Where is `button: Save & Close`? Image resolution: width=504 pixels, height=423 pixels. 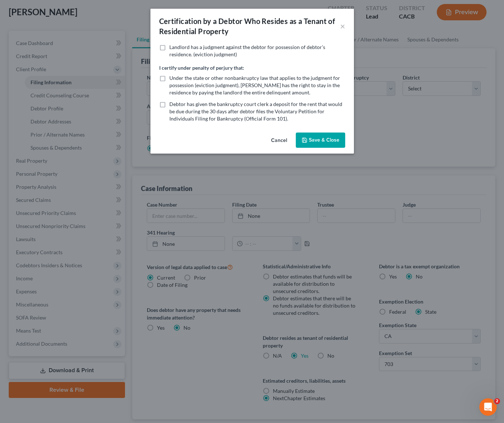 button: Save & Close is located at coordinates (320, 140).